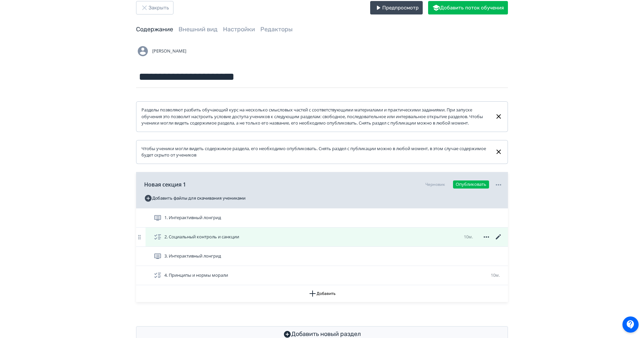  I want to click on a: Редакторы, so click(276, 30).